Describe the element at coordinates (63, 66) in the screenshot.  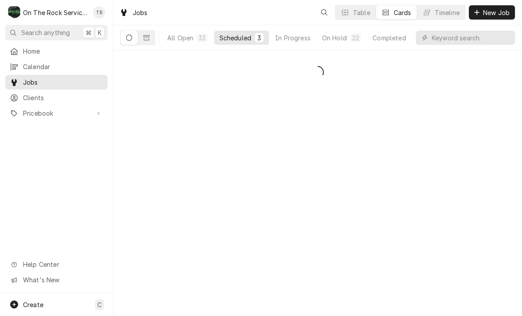
I see `span: Calendar` at that location.